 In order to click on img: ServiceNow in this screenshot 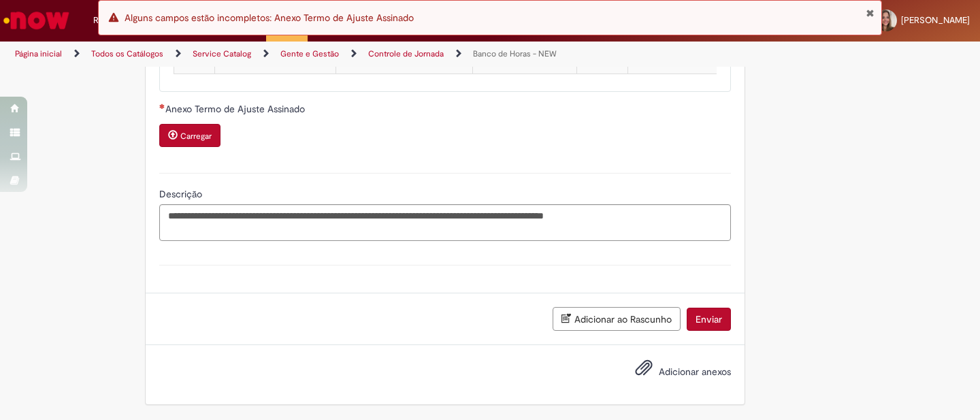, I will do `click(36, 20)`.